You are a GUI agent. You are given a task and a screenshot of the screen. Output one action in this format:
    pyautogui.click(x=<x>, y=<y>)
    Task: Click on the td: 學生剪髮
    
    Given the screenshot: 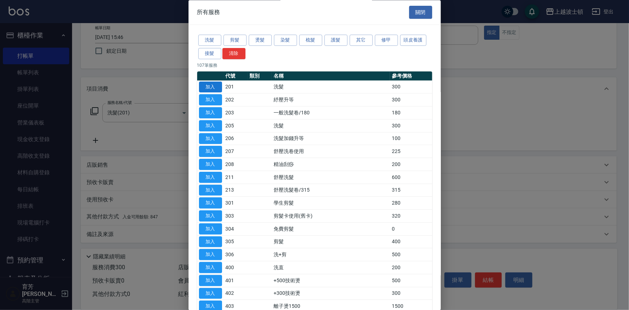 What is the action you would take?
    pyautogui.click(x=331, y=203)
    